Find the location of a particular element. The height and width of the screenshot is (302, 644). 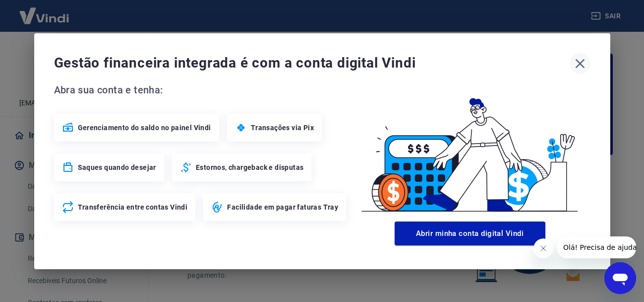

span: Gerenciamento do saldo no painel Vindi is located at coordinates (144, 127).